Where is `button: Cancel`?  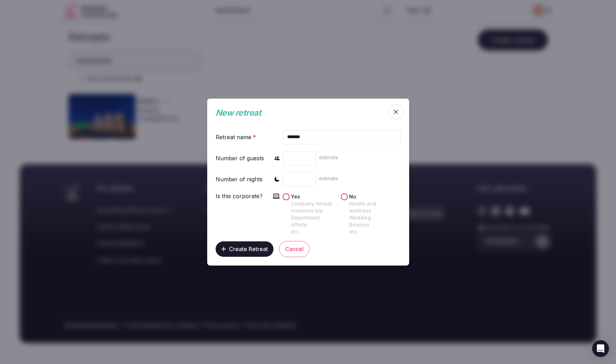 button: Cancel is located at coordinates (294, 249).